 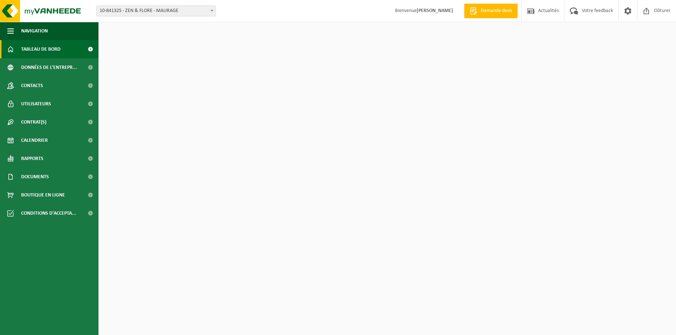 What do you see at coordinates (34, 31) in the screenshot?
I see `span: Navigation` at bounding box center [34, 31].